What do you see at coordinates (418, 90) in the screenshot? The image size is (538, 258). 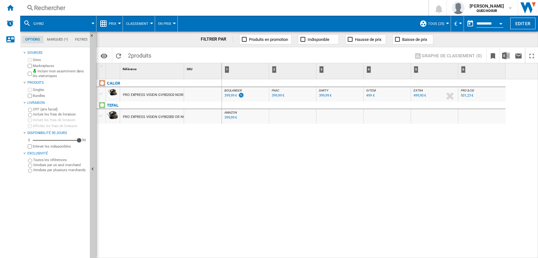 I see `span: EXTRA` at bounding box center [418, 90].